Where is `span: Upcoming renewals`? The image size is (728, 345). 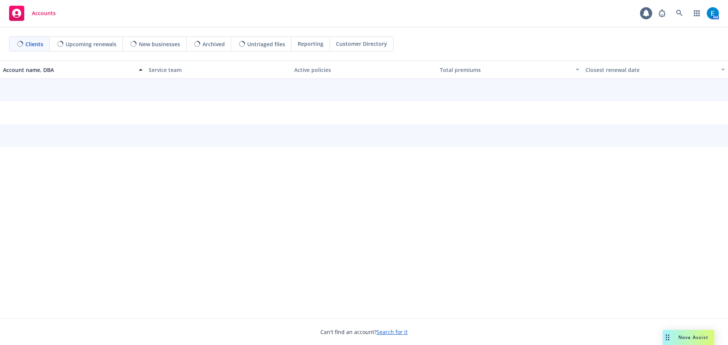
span: Upcoming renewals is located at coordinates (91, 44).